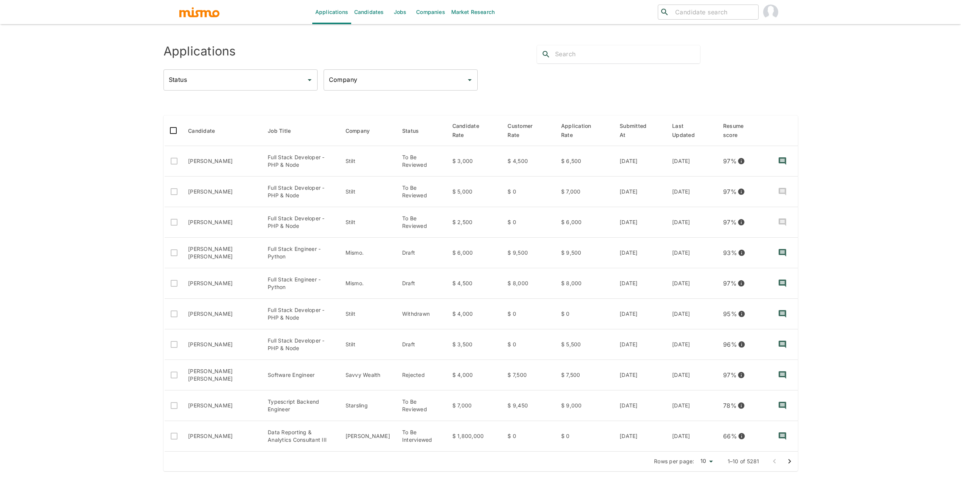 This screenshot has height=501, width=961. Describe the element at coordinates (584, 253) in the screenshot. I see `td: $ 9,500` at that location.